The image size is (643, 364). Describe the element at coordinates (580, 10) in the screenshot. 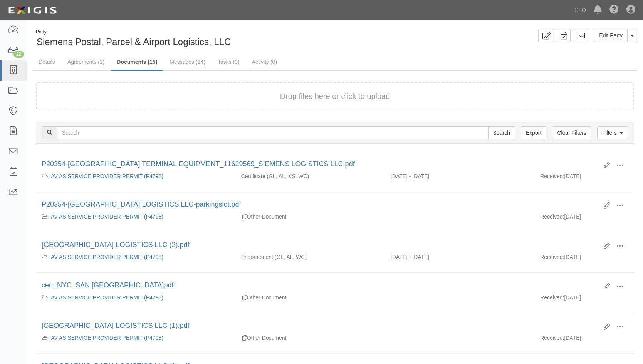

I see `a: SFO` at that location.